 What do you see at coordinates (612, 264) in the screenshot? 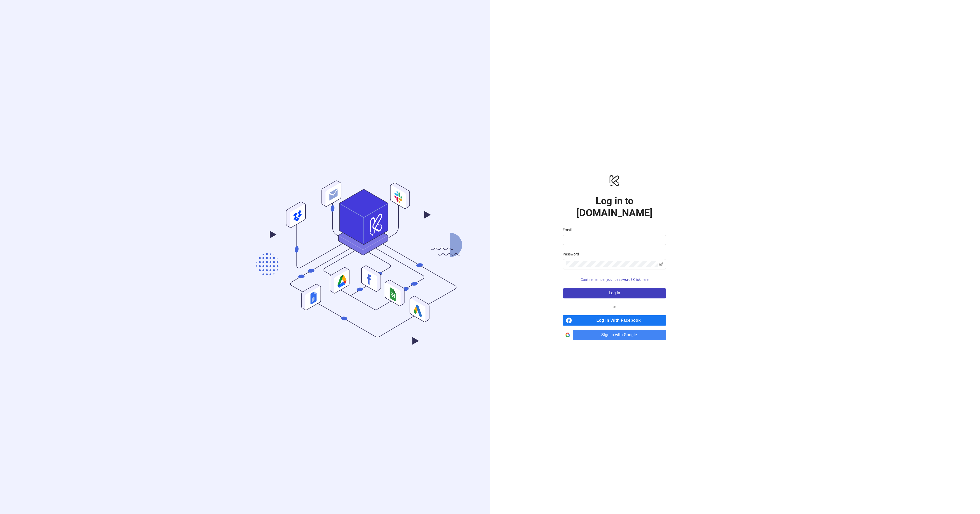
I see `input: Password` at bounding box center [612, 264].